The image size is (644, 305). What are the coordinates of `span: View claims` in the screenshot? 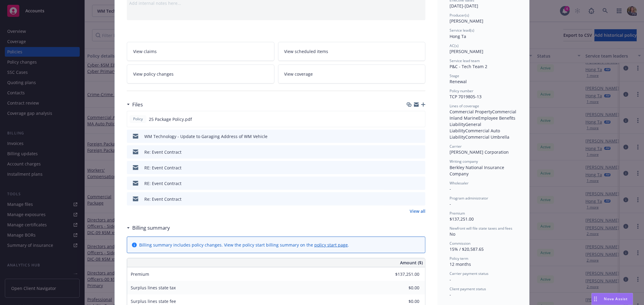 It's located at (145, 51).